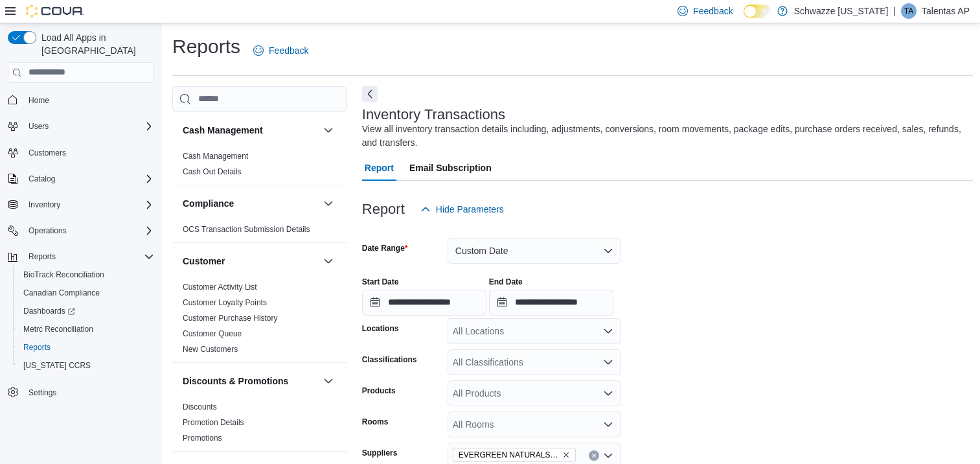  What do you see at coordinates (329, 381) in the screenshot?
I see `button: Discounts & Promotions` at bounding box center [329, 381].